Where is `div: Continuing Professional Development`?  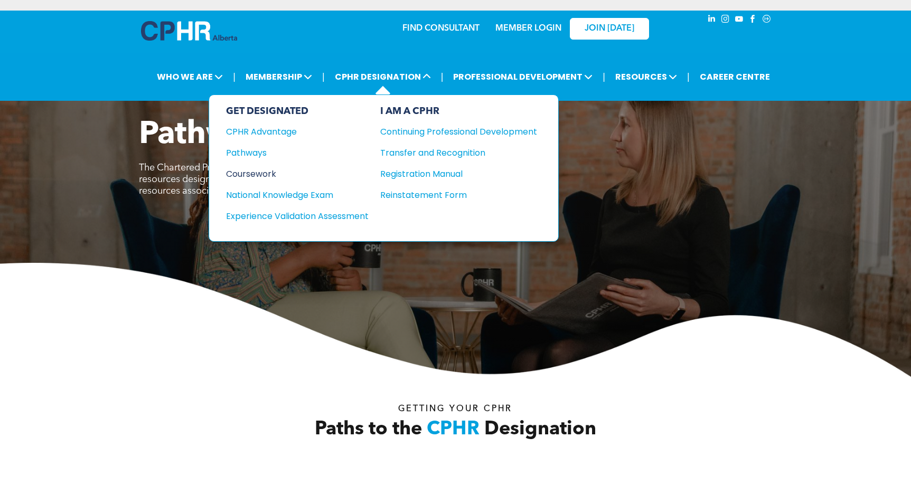
div: Continuing Professional Development is located at coordinates (450, 131).